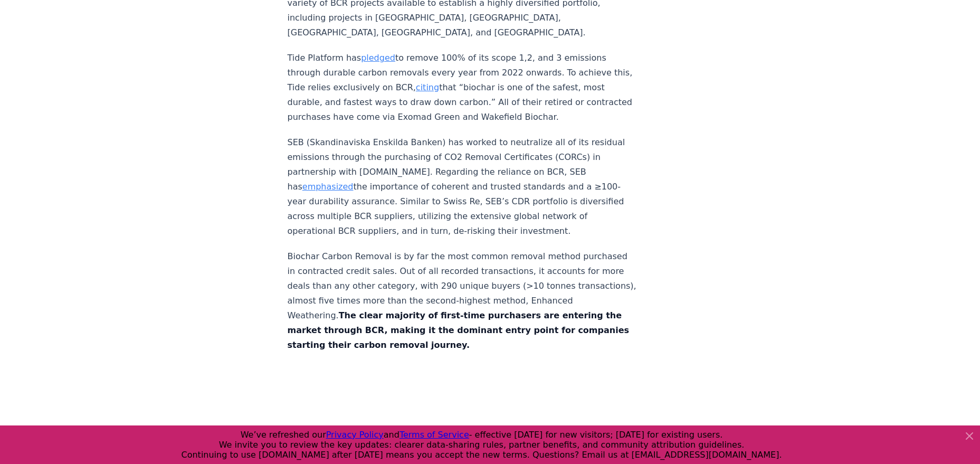 The height and width of the screenshot is (464, 980). Describe the element at coordinates (328, 186) in the screenshot. I see `a: emphasized` at that location.